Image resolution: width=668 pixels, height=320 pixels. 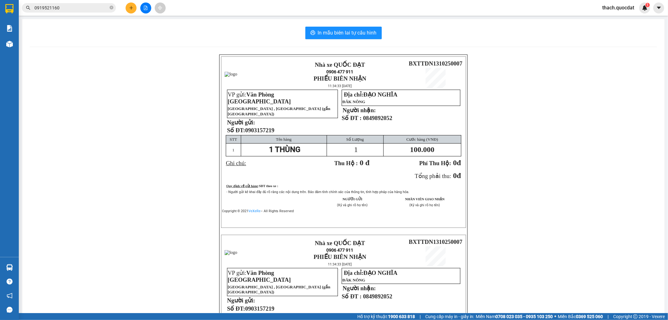 I want to click on span: 1 THÙNG, so click(x=285, y=149).